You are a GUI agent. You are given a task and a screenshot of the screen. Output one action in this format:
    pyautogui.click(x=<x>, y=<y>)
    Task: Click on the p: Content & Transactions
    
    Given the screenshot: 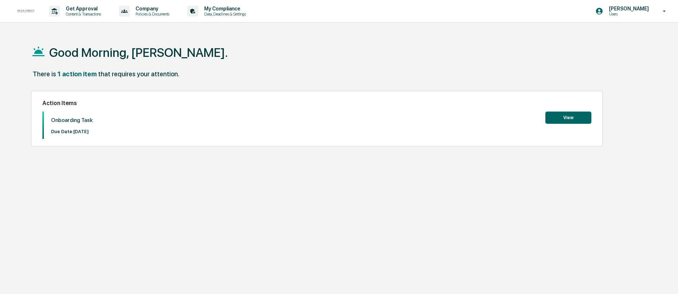 What is the action you would take?
    pyautogui.click(x=82, y=14)
    